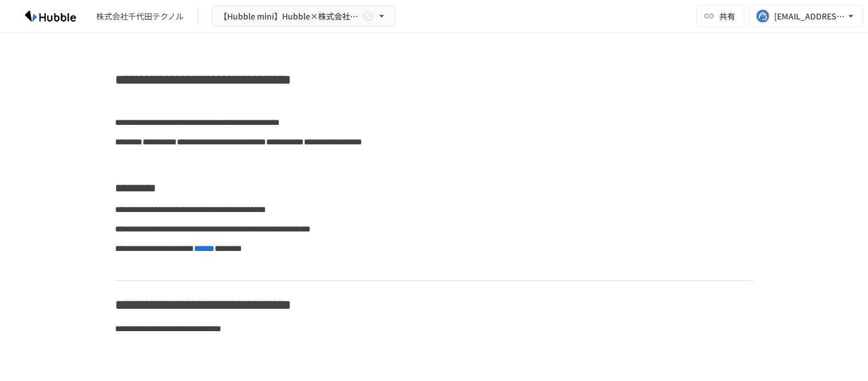 Image resolution: width=868 pixels, height=381 pixels. What do you see at coordinates (139, 16) in the screenshot?
I see `div: 株式会社千代田テクノル` at bounding box center [139, 16].